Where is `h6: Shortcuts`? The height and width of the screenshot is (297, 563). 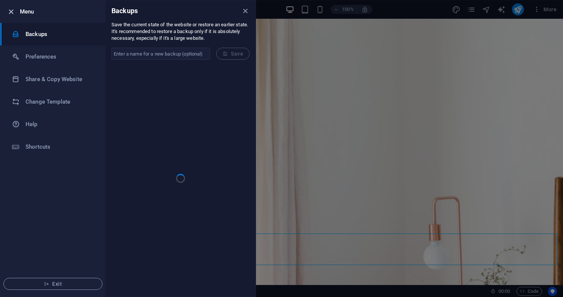
h6: Shortcuts is located at coordinates (60, 147).